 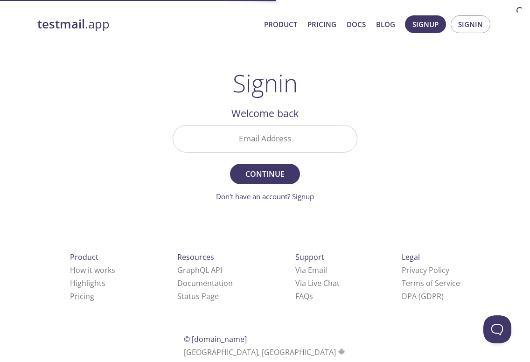 What do you see at coordinates (61, 24) in the screenshot?
I see `strong: testmail` at bounding box center [61, 24].